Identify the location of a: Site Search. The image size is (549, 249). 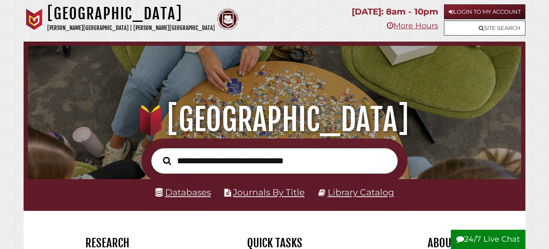
(485, 28).